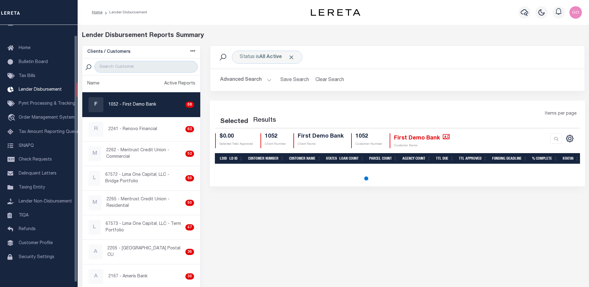 Image resolution: width=589 pixels, height=287 pixels. Describe the element at coordinates (38, 174) in the screenshot. I see `span: Delinquent Letters` at that location.